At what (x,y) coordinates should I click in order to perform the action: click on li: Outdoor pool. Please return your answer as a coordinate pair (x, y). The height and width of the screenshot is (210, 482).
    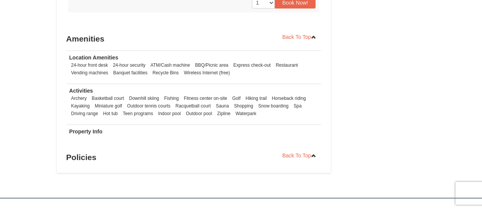
    Looking at the image, I should click on (199, 113).